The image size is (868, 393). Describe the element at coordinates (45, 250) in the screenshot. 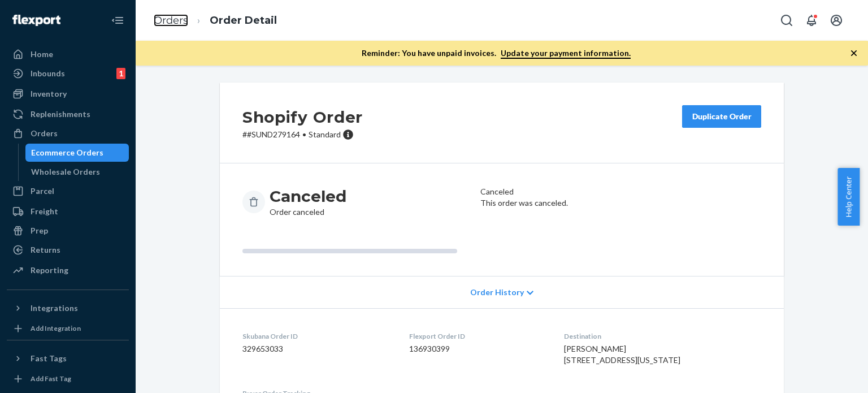

I see `div: Returns` at that location.